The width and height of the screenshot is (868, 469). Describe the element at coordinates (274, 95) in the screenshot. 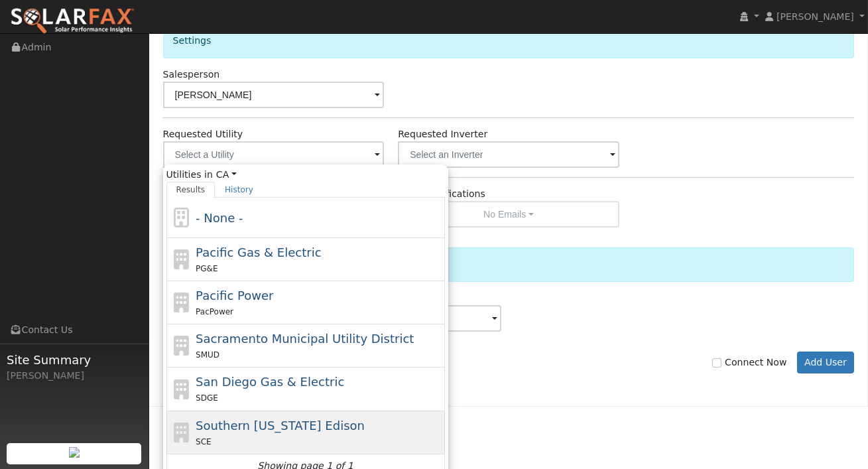

I see `input: Select a User` at that location.